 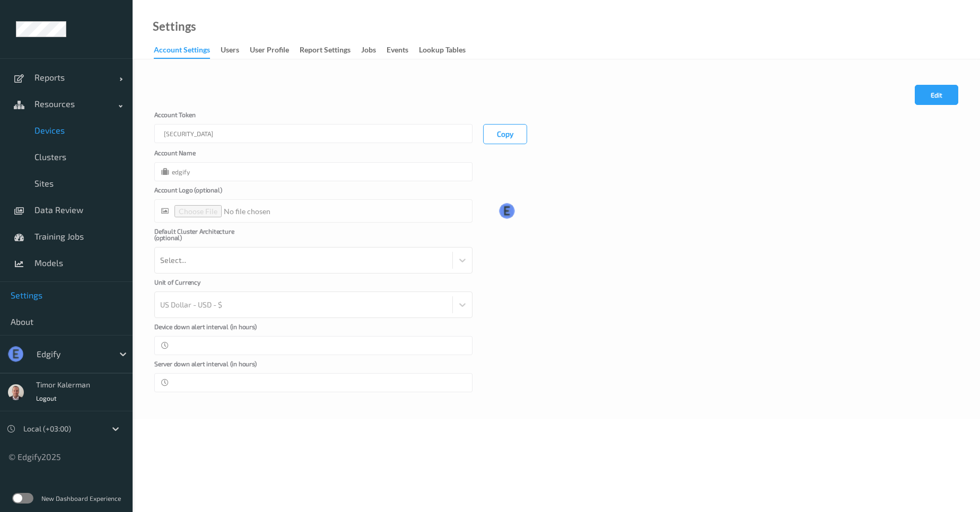 I want to click on div: events, so click(x=397, y=51).